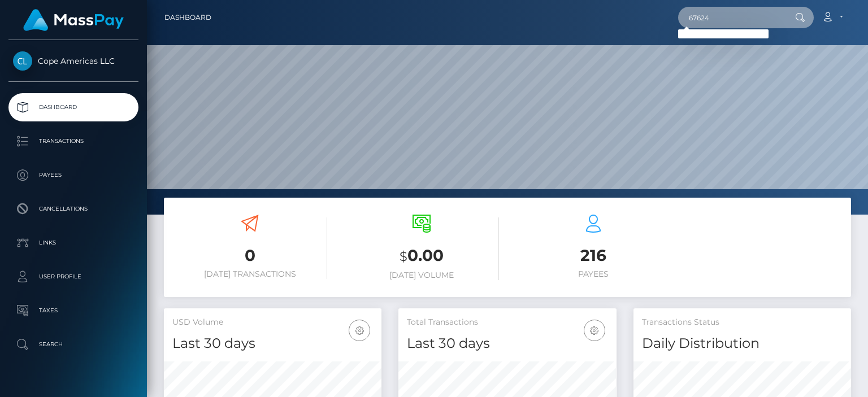 The image size is (868, 397). I want to click on img: MassPay Logo, so click(74, 20).